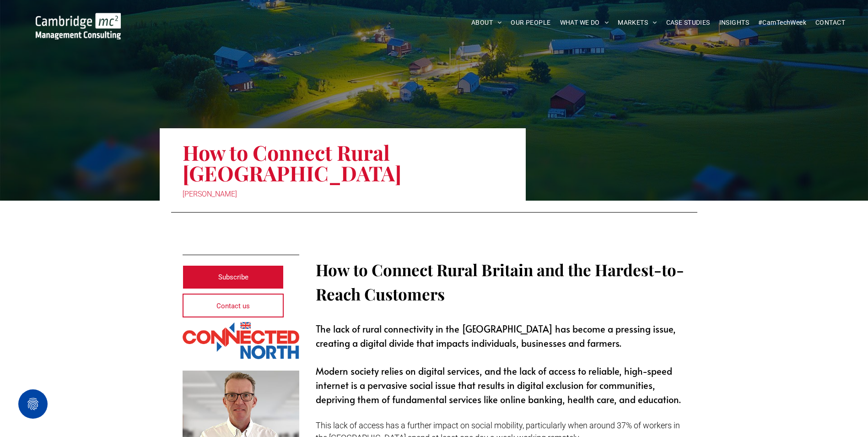  What do you see at coordinates (233, 277) in the screenshot?
I see `span: Subscribe` at bounding box center [233, 277].